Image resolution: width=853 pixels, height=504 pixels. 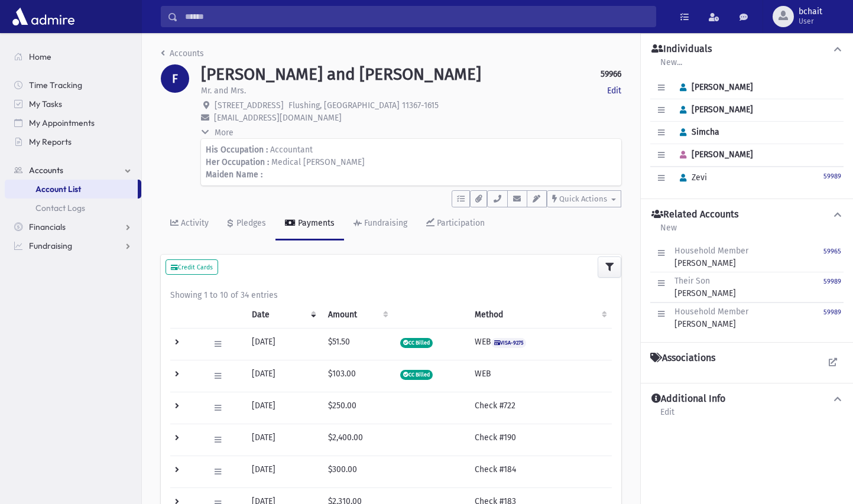 I want to click on a: Contact Logs, so click(x=73, y=208).